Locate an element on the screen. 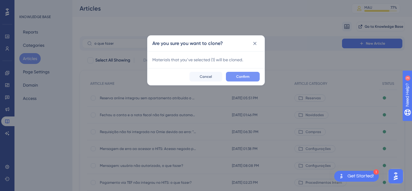 The image size is (412, 191). span: Materials that you’ve selected ( 1 ) will be cloned. is located at coordinates (206, 60).